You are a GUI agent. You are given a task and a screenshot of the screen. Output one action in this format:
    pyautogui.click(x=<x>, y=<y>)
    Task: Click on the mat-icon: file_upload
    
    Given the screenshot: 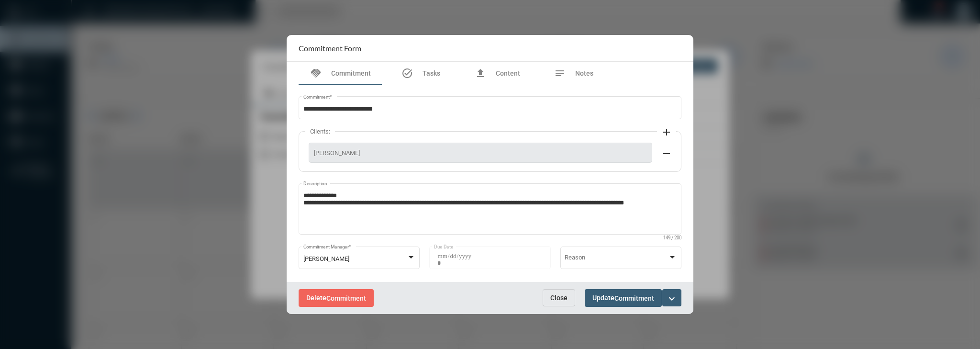 What is the action you would take?
    pyautogui.click(x=480, y=73)
    